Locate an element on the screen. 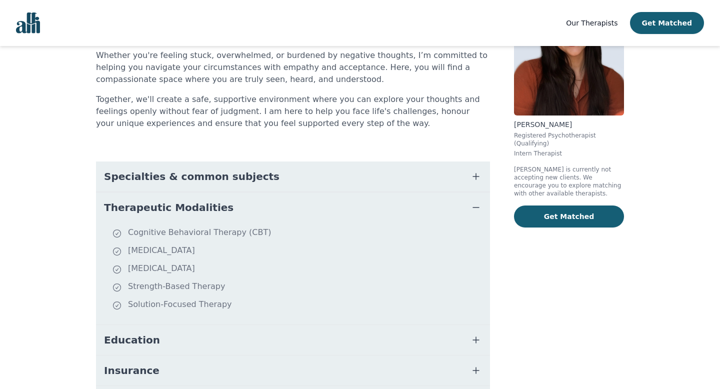  li: Cognitive Behavioral Therapy (CBT) is located at coordinates (299, 233).